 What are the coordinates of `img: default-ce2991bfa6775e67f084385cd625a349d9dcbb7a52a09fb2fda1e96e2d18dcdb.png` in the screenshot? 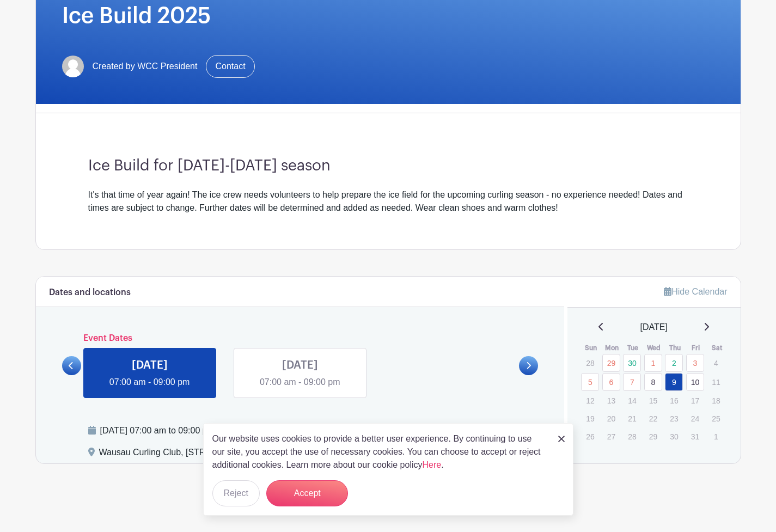 It's located at (73, 67).